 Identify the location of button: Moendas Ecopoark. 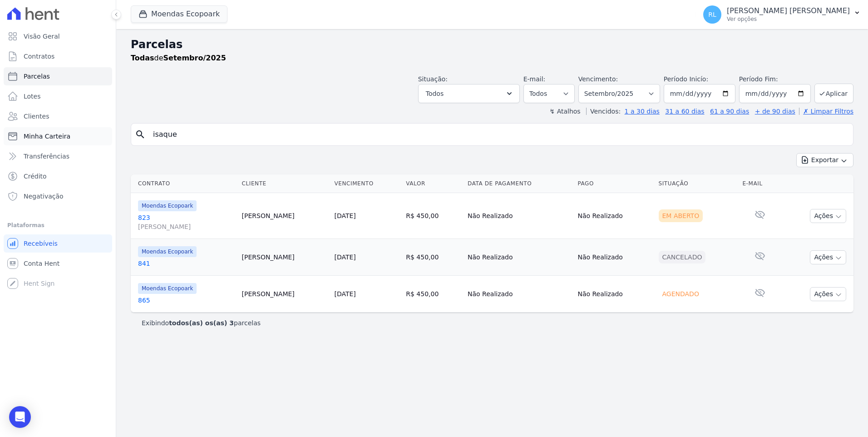
(179, 14).